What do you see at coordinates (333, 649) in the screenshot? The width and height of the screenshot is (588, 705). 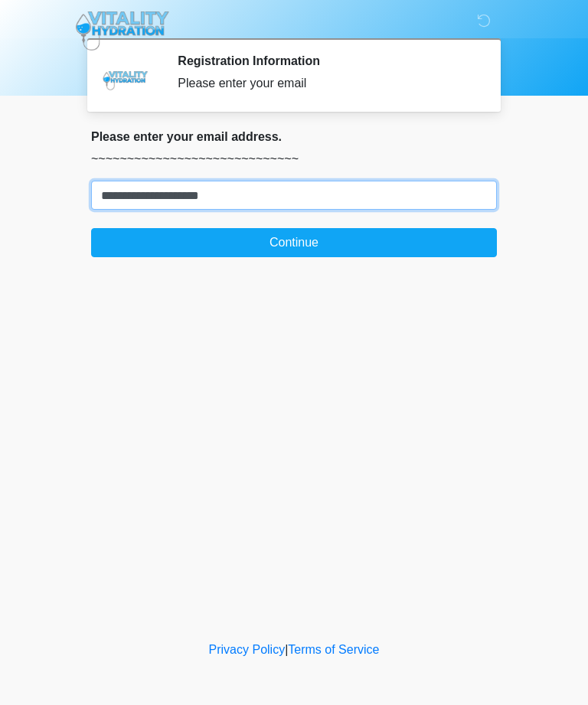 I see `a: Terms of Service` at bounding box center [333, 649].